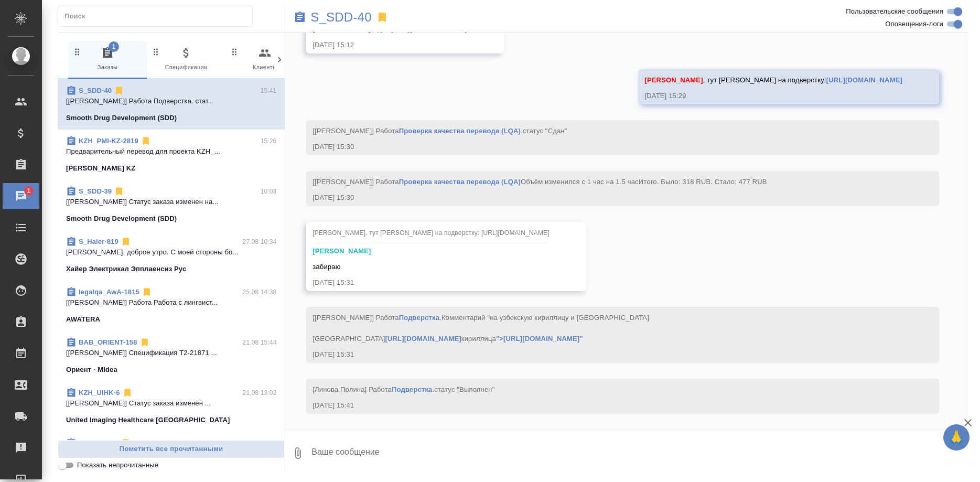 This screenshot has height=482, width=980. Describe the element at coordinates (265, 60) in the screenshot. I see `span: Клиенты` at that location.